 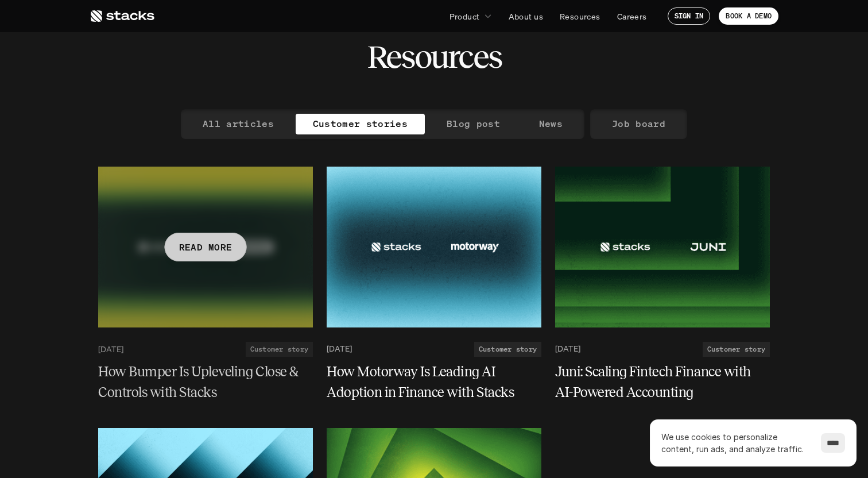 What do you see at coordinates (639, 124) in the screenshot?
I see `p: Job board` at bounding box center [639, 124].